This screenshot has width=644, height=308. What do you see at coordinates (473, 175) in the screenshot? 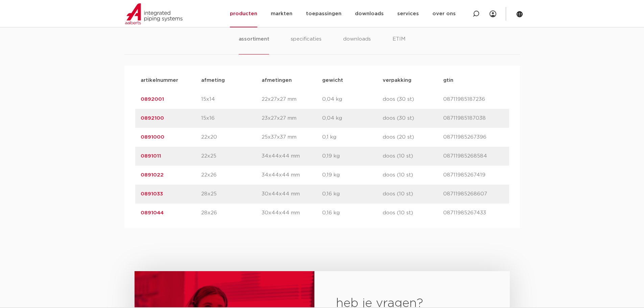
I see `p: 08711985267419` at bounding box center [473, 175].